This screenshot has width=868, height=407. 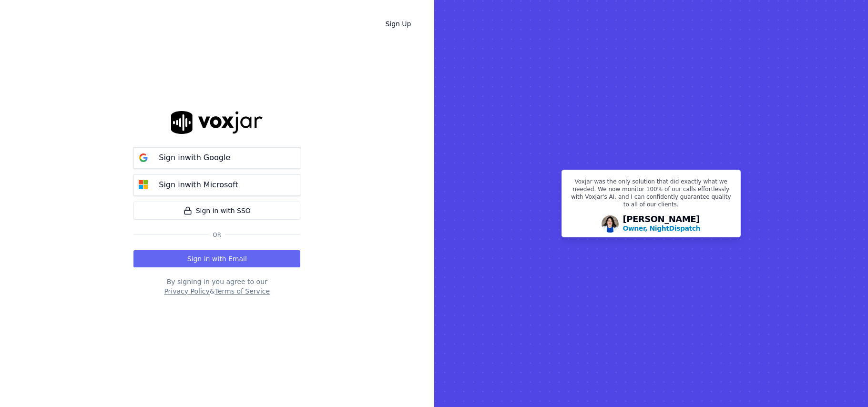 What do you see at coordinates (651, 195) in the screenshot?
I see `p: Voxjar was the only solution that did exactly what we needed. We now monitor 100% of our calls ef...` at bounding box center [651, 195].